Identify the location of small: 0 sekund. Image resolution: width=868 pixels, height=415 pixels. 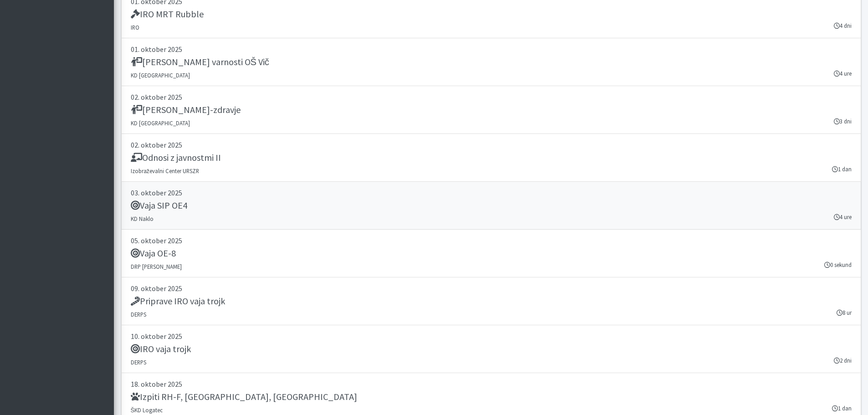
(838, 265).